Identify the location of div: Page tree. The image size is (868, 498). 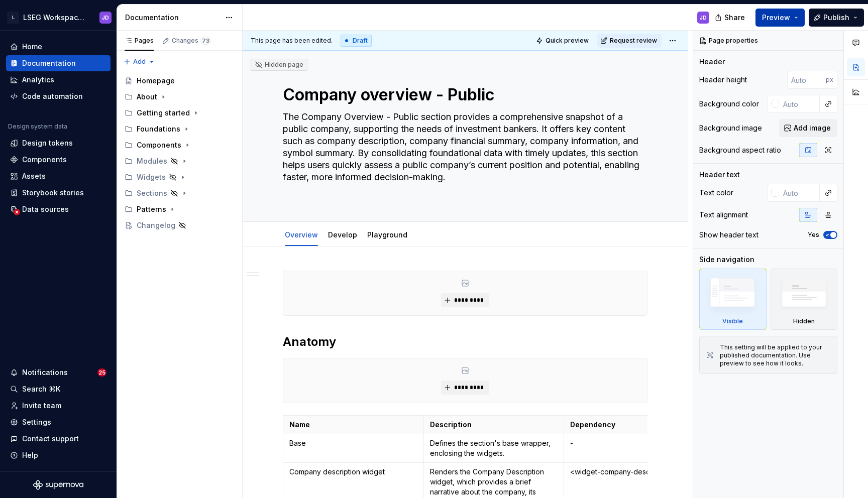
(179, 153).